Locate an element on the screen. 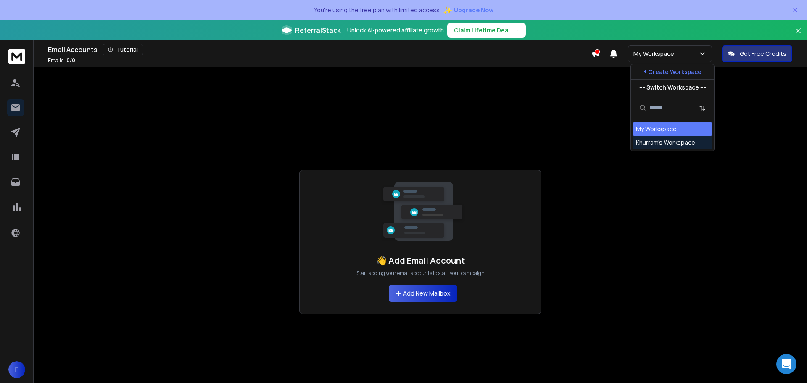 The height and width of the screenshot is (383, 807). div: Email Accounts is located at coordinates (320, 50).